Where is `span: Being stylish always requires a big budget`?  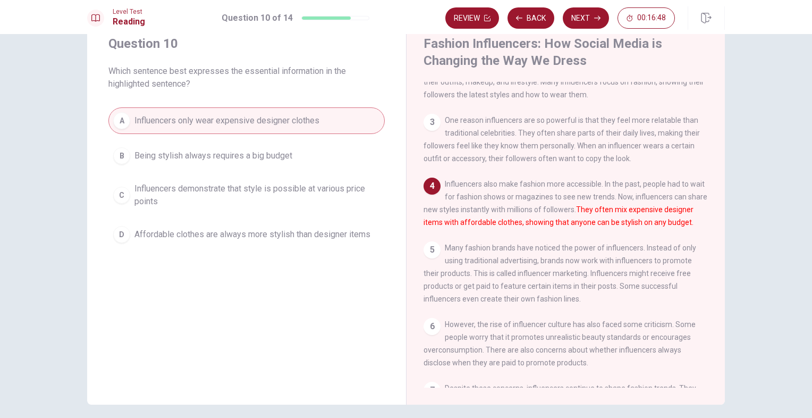 span: Being stylish always requires a big budget is located at coordinates (213, 156).